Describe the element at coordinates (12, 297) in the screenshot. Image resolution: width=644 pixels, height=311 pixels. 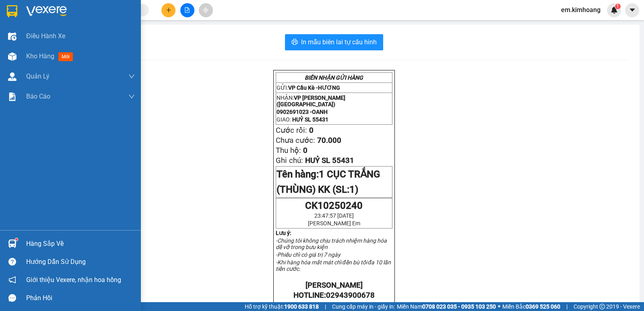
I see `span: message` at that location.